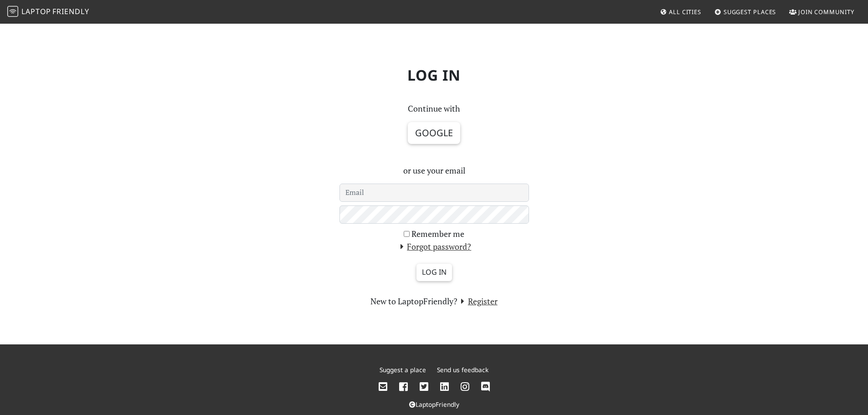  I want to click on a: Send us feedback, so click(463, 369).